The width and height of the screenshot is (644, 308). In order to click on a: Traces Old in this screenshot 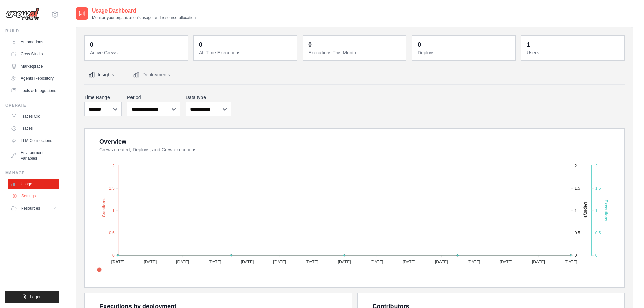, I will do `click(33, 116)`.